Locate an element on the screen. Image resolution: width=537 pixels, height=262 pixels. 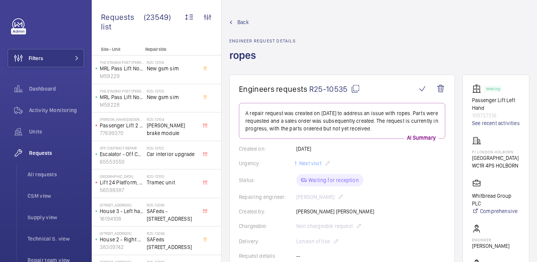
p: 38309742 is located at coordinates (121, 247).